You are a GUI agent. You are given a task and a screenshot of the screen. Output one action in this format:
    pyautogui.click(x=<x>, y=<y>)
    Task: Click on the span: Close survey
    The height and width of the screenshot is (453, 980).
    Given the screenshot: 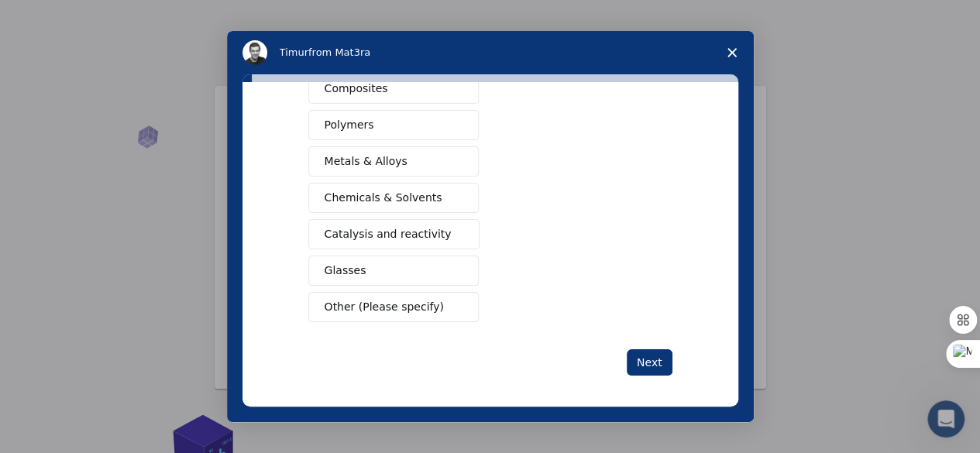 What is the action you would take?
    pyautogui.click(x=732, y=53)
    